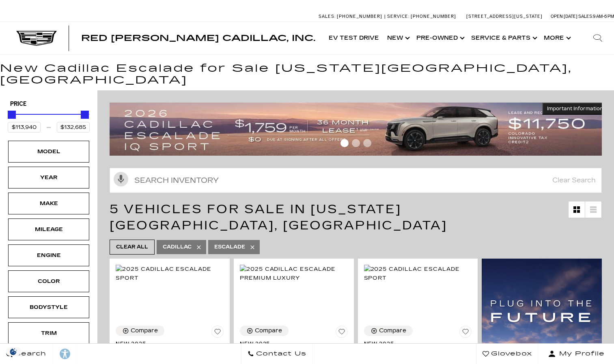  Describe the element at coordinates (230, 247) in the screenshot. I see `span: Escalade` at that location.